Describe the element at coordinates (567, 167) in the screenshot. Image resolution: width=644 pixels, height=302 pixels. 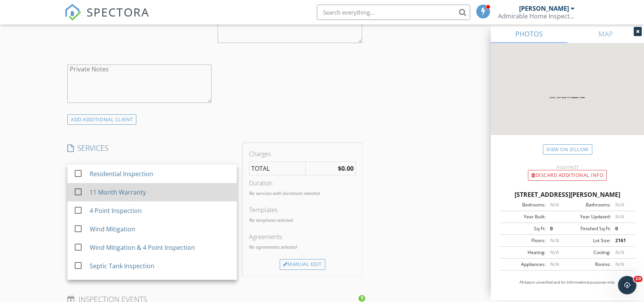
I see `div: Incorrect?` at that location.